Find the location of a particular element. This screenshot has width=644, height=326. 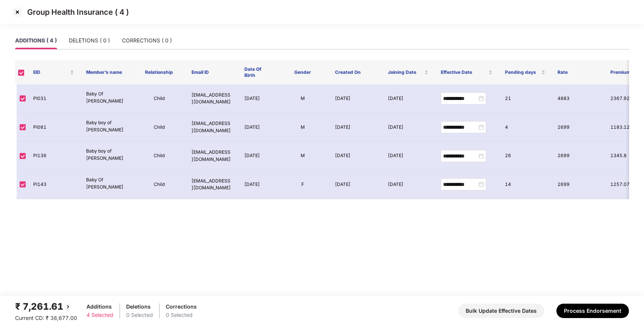

td: F is located at coordinates (303, 184).